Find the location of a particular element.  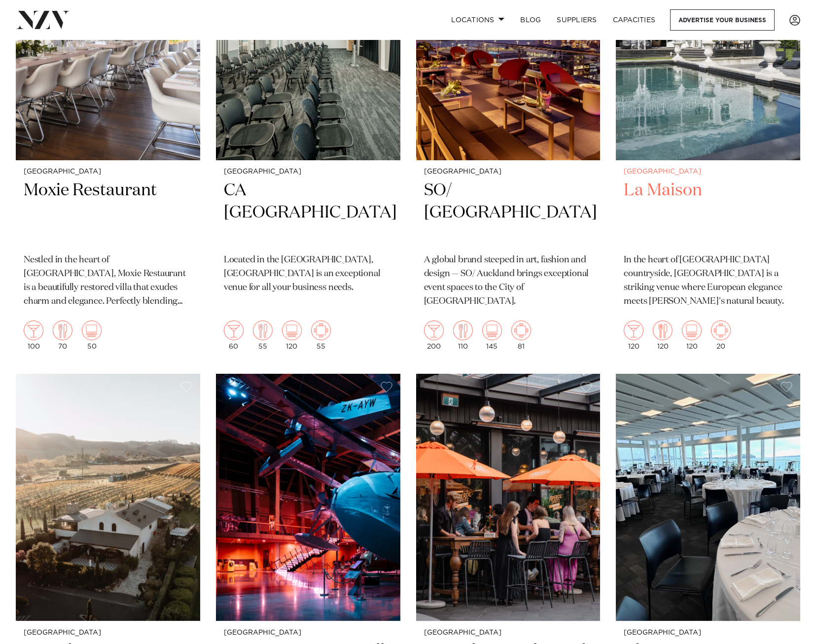

div: 20 is located at coordinates (721, 336).